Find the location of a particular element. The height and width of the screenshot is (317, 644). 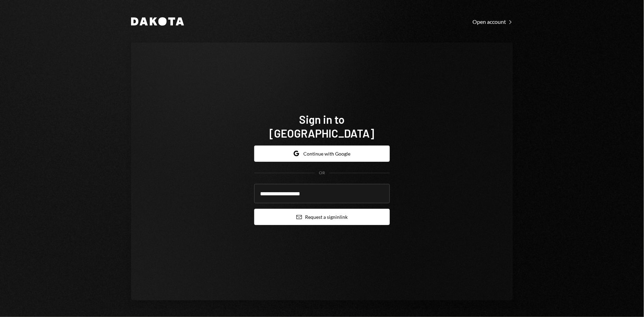

button: Continue with Google is located at coordinates (322, 153).